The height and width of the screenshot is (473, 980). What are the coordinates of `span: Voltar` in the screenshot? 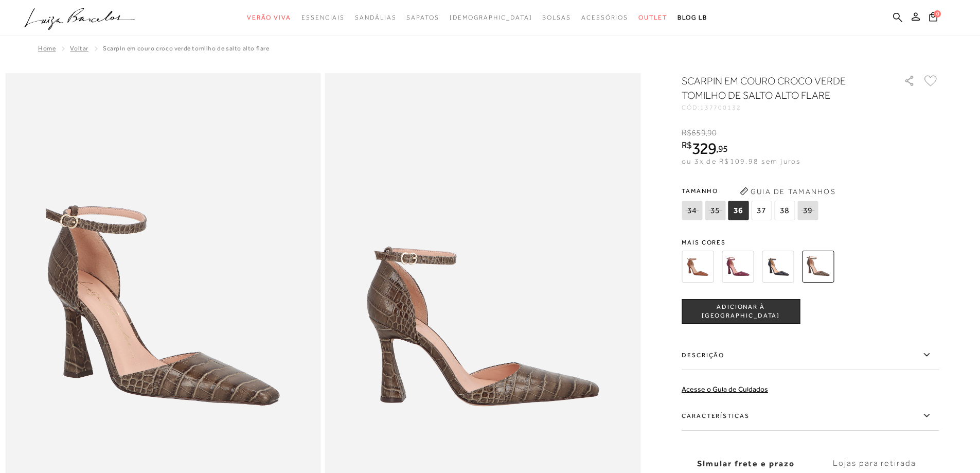 It's located at (79, 48).